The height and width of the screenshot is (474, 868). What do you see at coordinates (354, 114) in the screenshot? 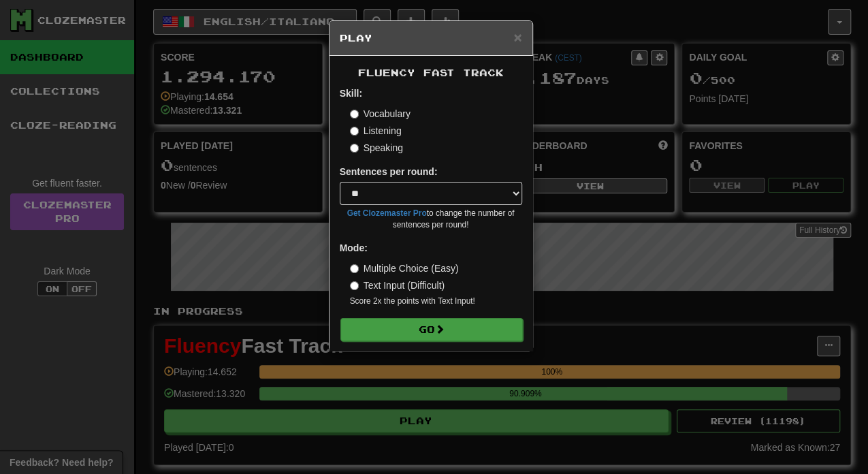
I see `input: Vocabulary` at bounding box center [354, 114].